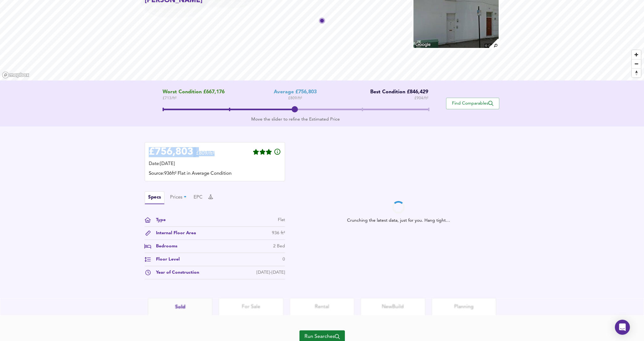  Describe the element at coordinates (397, 92) in the screenshot. I see `div: Best Condition £846,429` at that location.